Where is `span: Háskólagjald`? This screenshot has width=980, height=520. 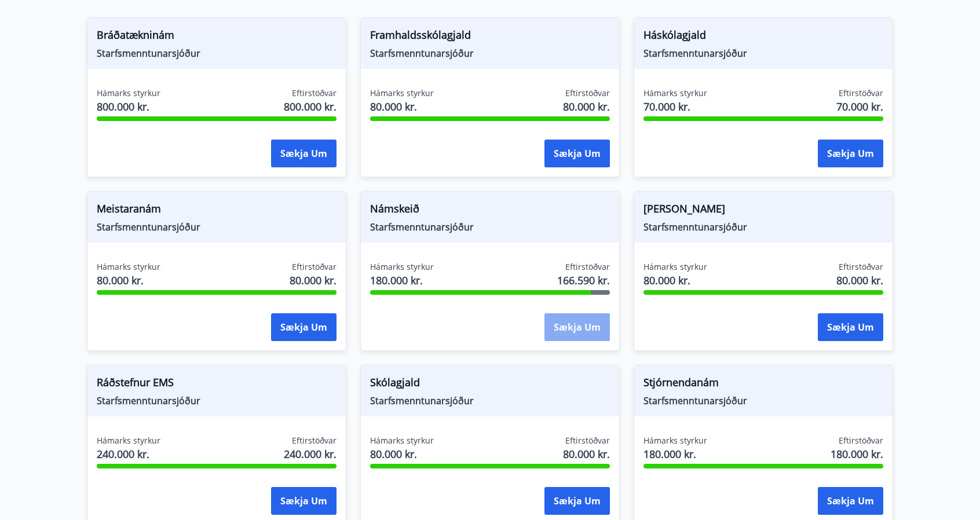
span: Háskólagjald is located at coordinates (764, 37).